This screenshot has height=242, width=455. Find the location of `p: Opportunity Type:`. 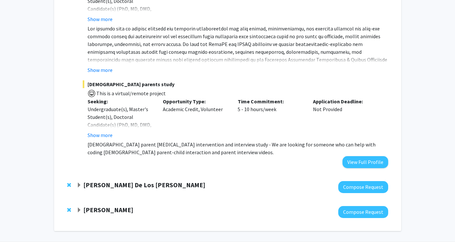

p: Opportunity Type: is located at coordinates (196, 102).